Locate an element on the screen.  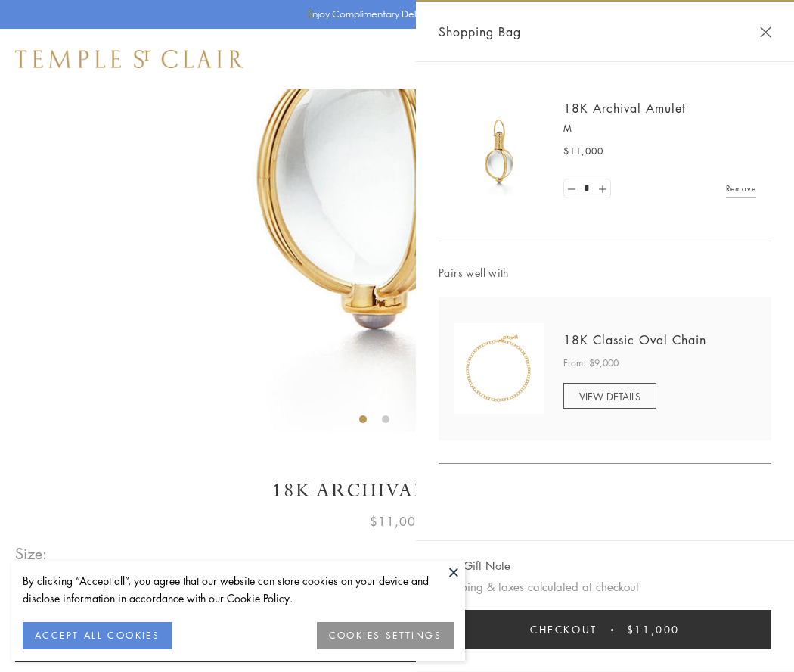
a: VIEW DETAILS is located at coordinates (610, 396).